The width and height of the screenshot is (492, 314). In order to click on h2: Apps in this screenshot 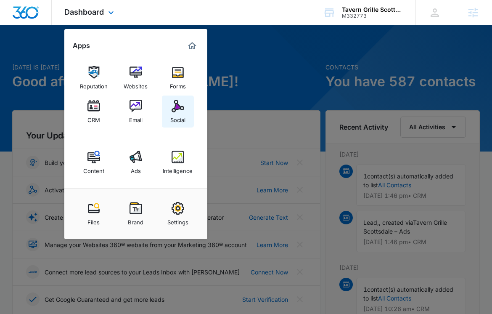, I will do `click(81, 45)`.